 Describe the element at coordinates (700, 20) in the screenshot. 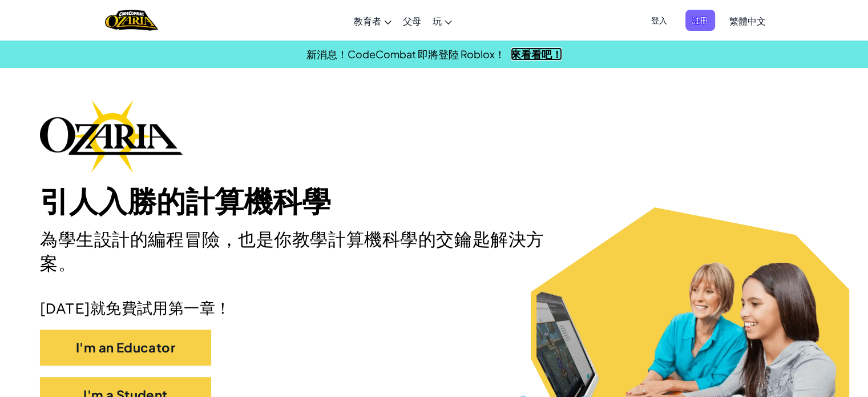

I see `span: 註冊` at that location.